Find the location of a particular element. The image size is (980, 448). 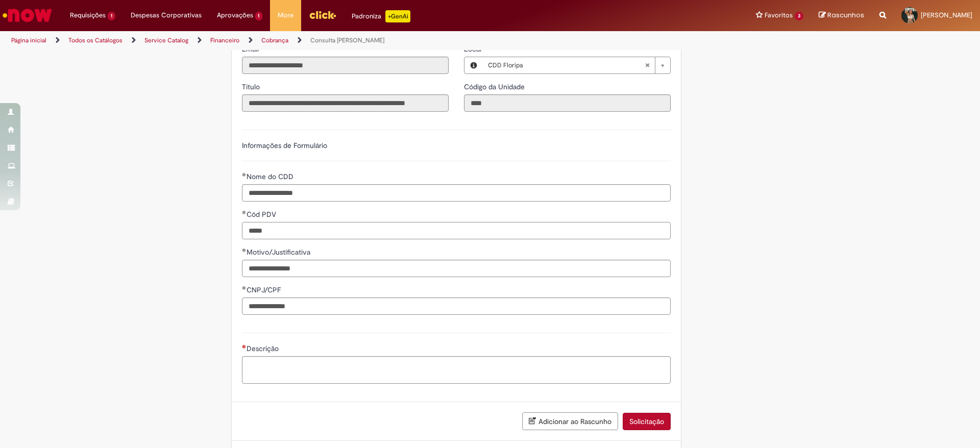

ul: Trilhas de página is located at coordinates (326, 40).